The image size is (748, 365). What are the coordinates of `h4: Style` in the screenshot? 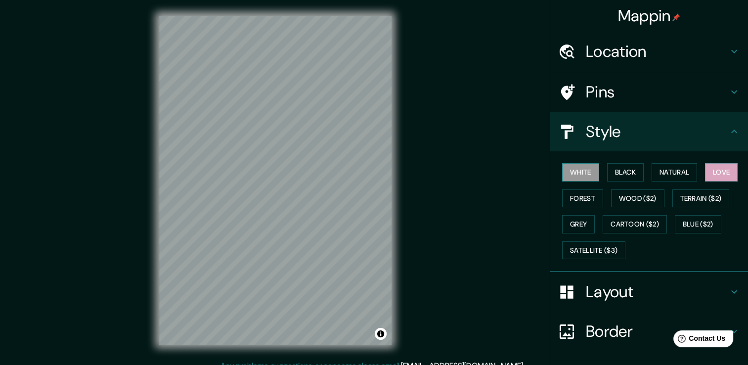 It's located at (657, 131).